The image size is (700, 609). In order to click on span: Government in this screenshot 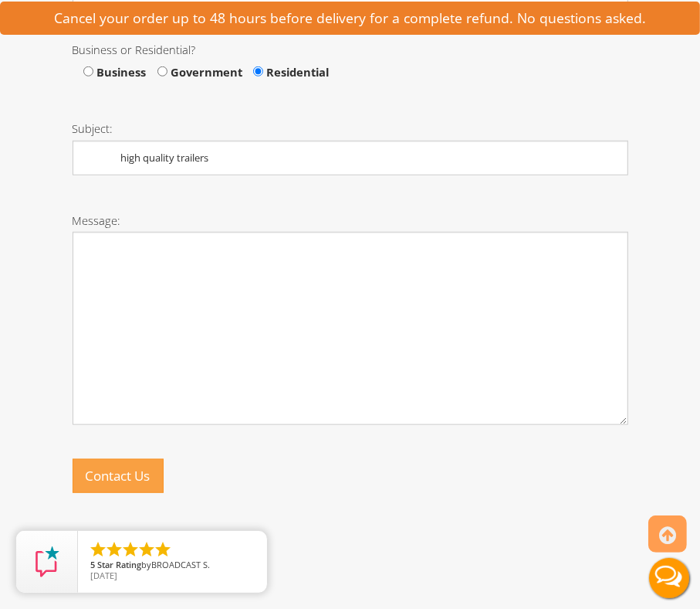, I will do `click(205, 72)`.